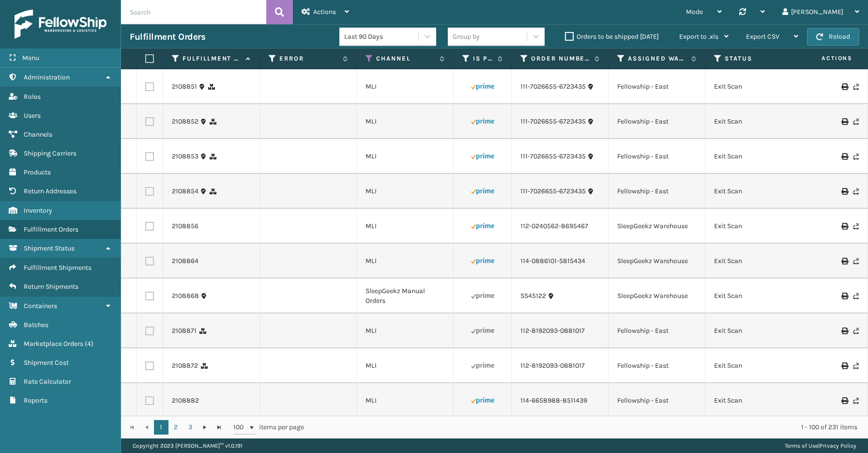 This screenshot has width=868, height=453. Describe the element at coordinates (89, 343) in the screenshot. I see `span: ( 4 )` at that location.